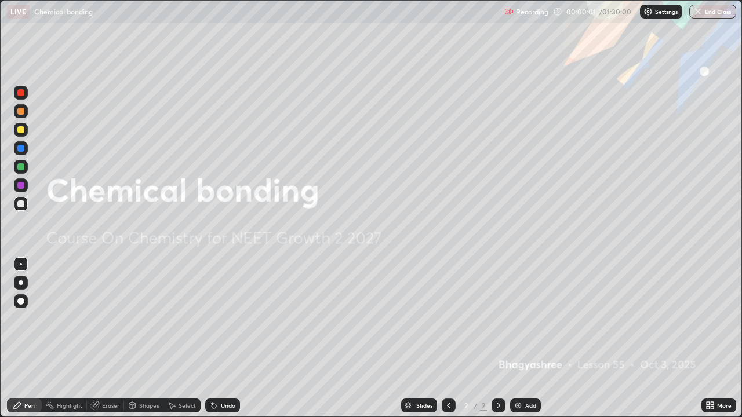 The image size is (742, 417). What do you see at coordinates (70, 406) in the screenshot?
I see `div: Highlight` at bounding box center [70, 406].